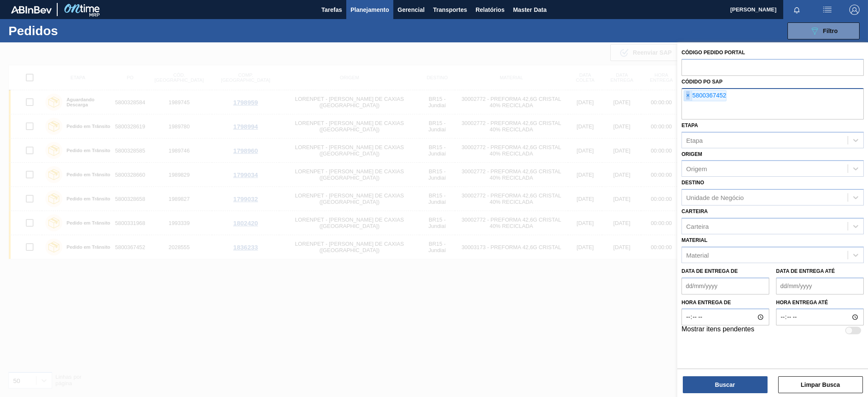 The width and height of the screenshot is (868, 397). What do you see at coordinates (692, 183) in the screenshot?
I see `label: Destino` at bounding box center [692, 183].